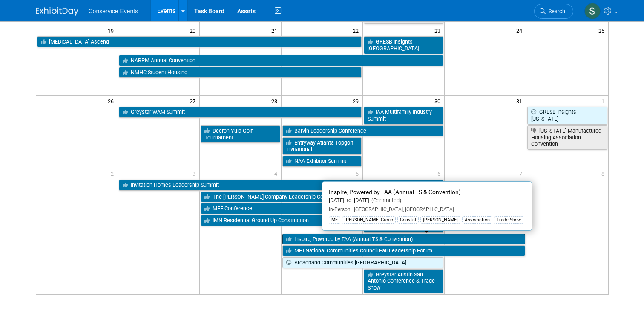  Describe the element at coordinates (554, 11) in the screenshot. I see `a: Search` at that location.